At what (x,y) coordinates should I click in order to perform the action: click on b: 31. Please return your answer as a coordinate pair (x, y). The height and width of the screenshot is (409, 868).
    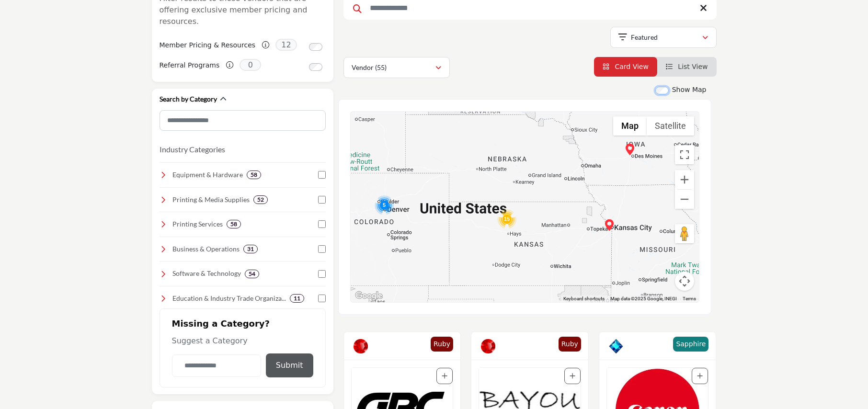
    Looking at the image, I should click on (250, 249).